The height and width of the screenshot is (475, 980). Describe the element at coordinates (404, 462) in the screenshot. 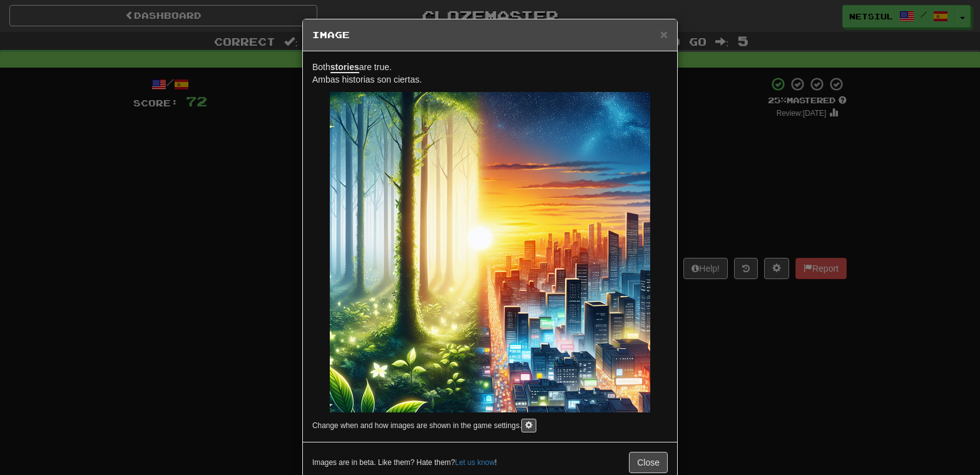

I see `small: Images are in beta. Like them? Hate them? !` at that location.